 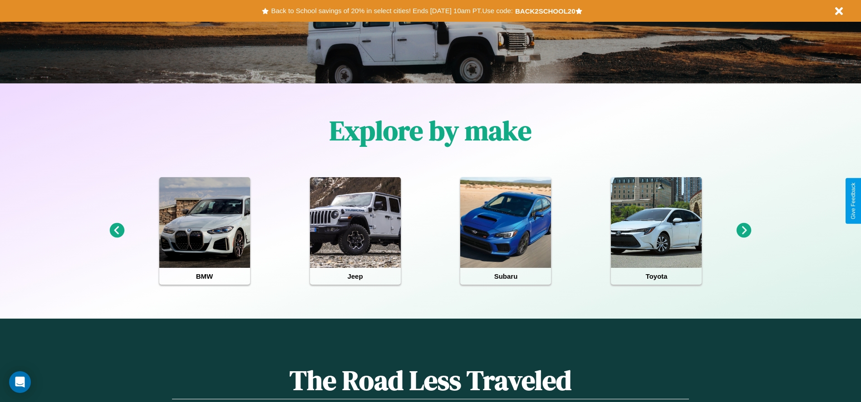 I want to click on h1: Explore by make, so click(x=430, y=131).